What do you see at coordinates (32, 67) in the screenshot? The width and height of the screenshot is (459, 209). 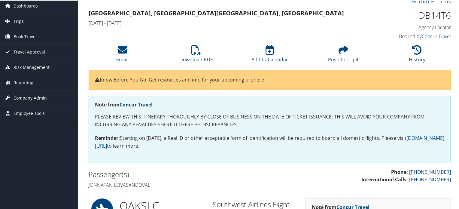 I see `span: Risk Management` at bounding box center [32, 67].